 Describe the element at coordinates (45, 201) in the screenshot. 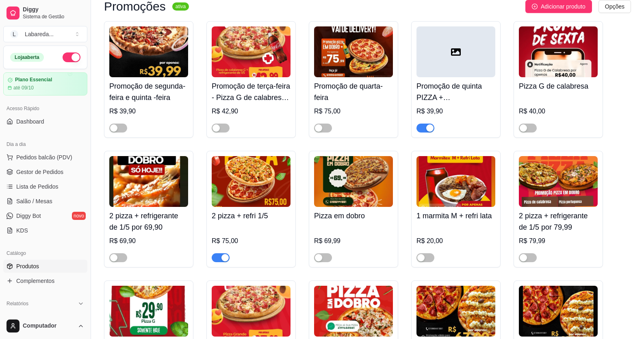

I see `a: Salão / Mesas` at that location.